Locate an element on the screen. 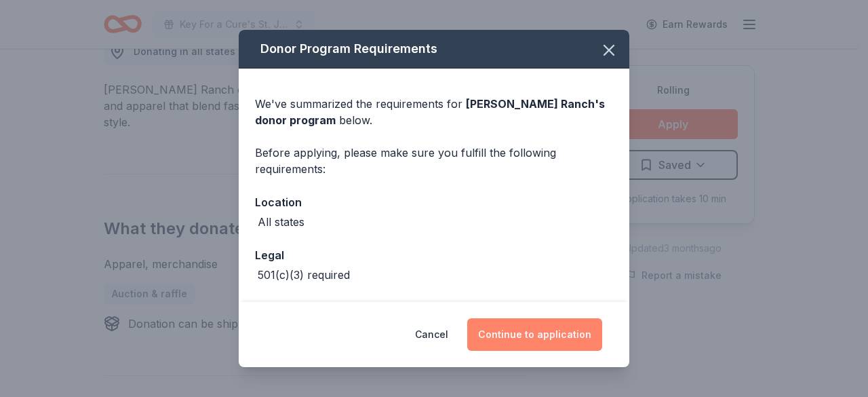  div: Before applying, please make sure you fulfill the following requirements: is located at coordinates (434, 161).